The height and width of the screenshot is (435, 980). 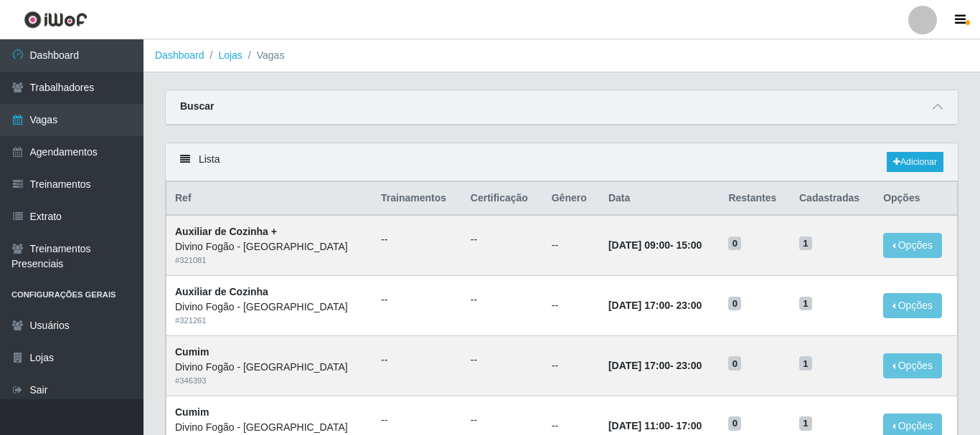 What do you see at coordinates (269, 260) in the screenshot?
I see `div: # 321081` at bounding box center [269, 260].